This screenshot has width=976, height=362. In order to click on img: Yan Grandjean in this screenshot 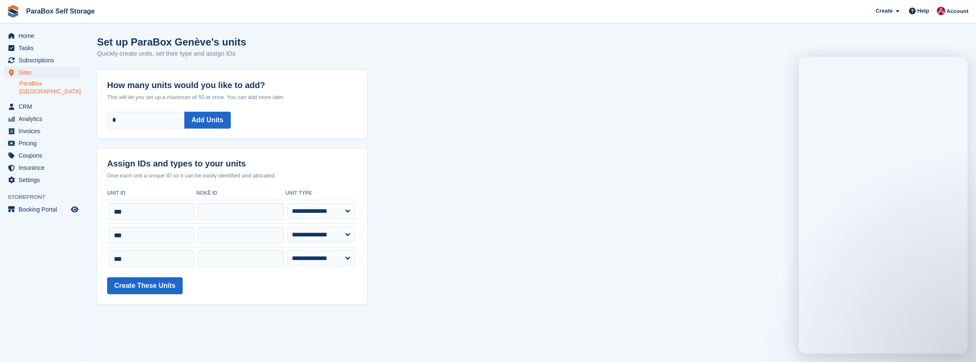, I will do `click(941, 11)`.